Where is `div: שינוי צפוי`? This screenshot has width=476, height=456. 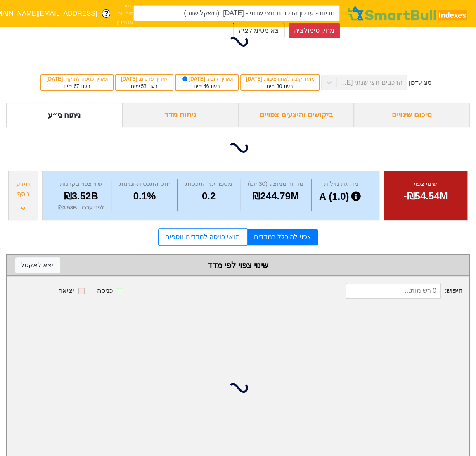 div: שינוי צפוי is located at coordinates (426, 184).